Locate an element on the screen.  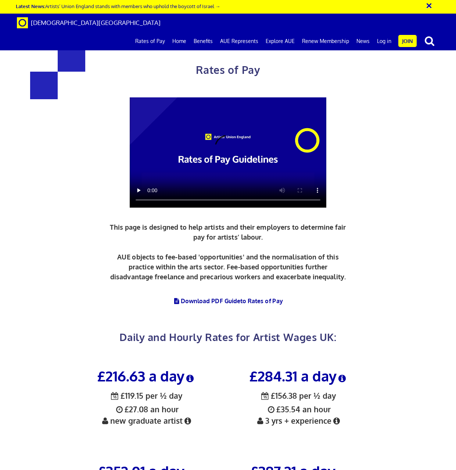
span: to Rates of Pay is located at coordinates (262, 301).